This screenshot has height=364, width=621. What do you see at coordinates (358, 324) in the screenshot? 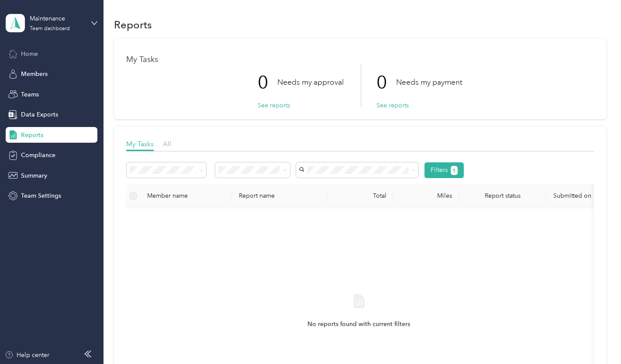
I see `span: No reports found with current filters` at bounding box center [358, 324].